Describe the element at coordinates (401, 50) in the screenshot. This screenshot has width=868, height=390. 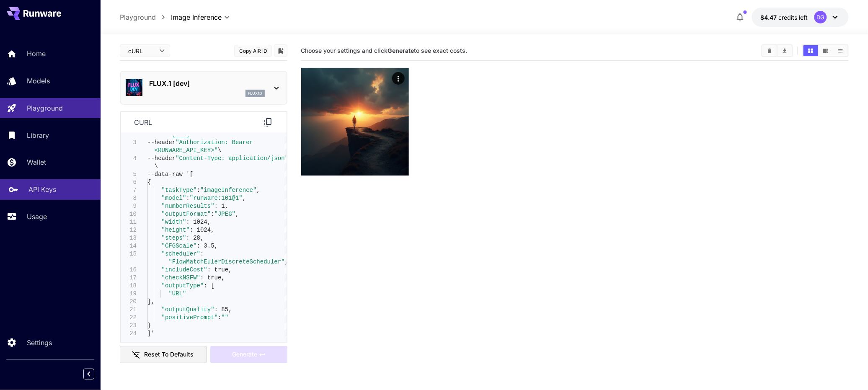
I see `b: Generate` at that location.